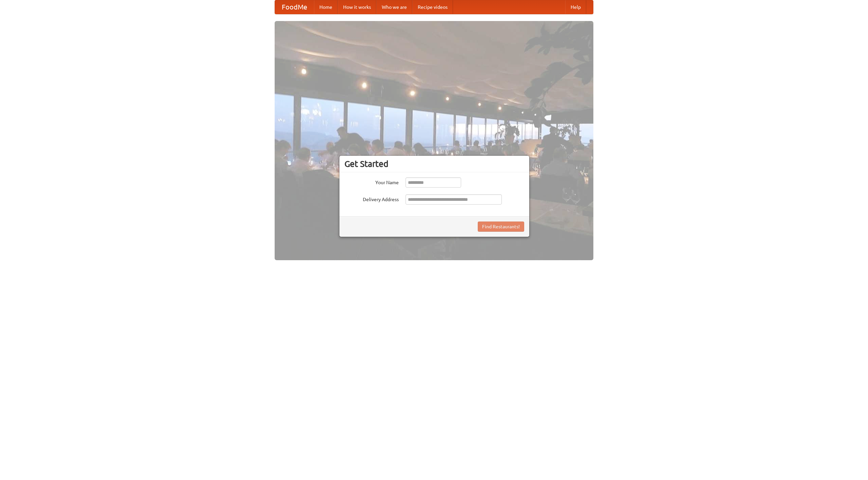 This screenshot has width=868, height=480. I want to click on label: Your Name, so click(372, 182).